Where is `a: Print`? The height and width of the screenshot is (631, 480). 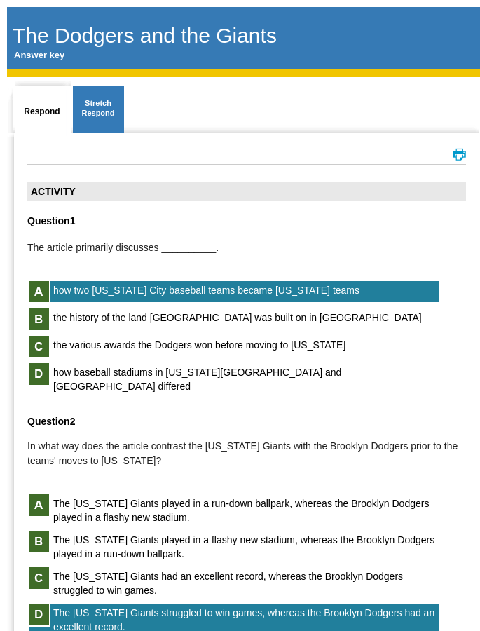
a: Print is located at coordinates (459, 157).